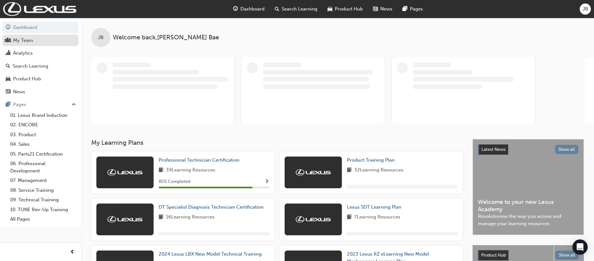 This screenshot has width=594, height=261. Describe the element at coordinates (43, 191) in the screenshot. I see `a: 08. Service Training` at that location.